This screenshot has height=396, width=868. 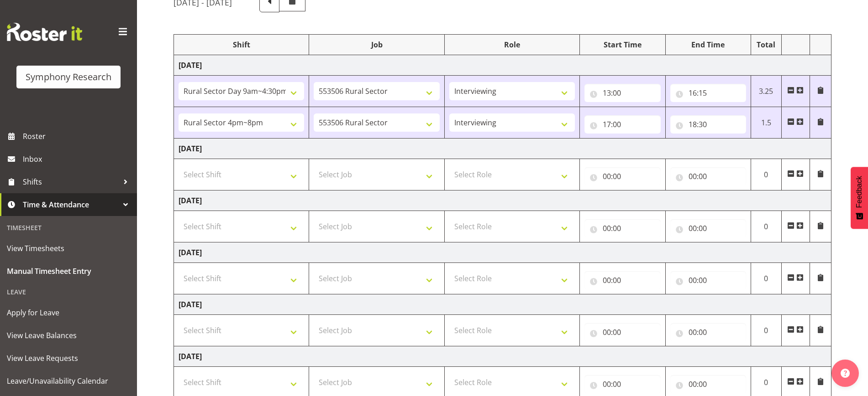 I want to click on span: Feedback, so click(x=859, y=192).